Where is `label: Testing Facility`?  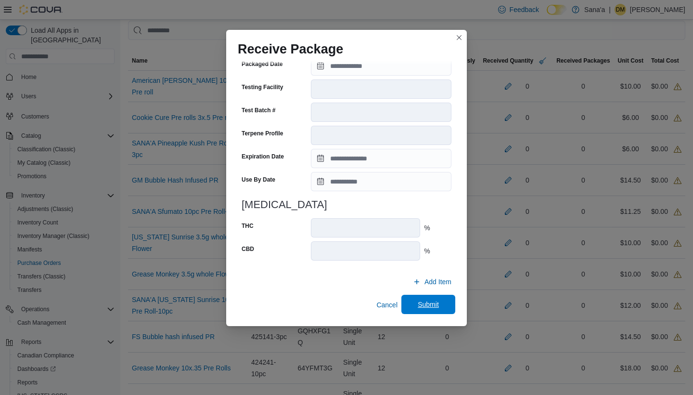 label: Testing Facility is located at coordinates (262, 87).